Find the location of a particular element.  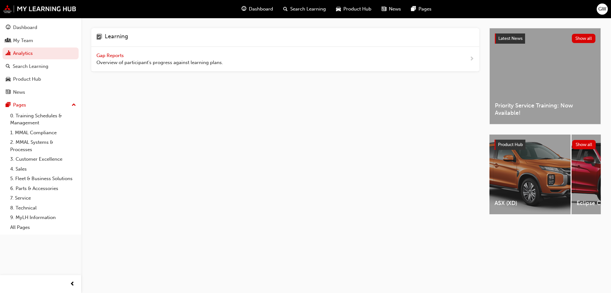

span: Search Learning is located at coordinates (308, 9).